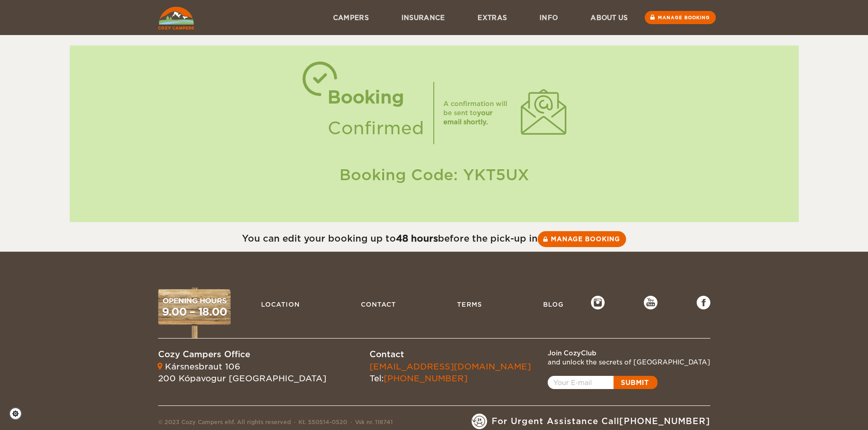  I want to click on div: Booking Code: YKT5UX, so click(434, 175).